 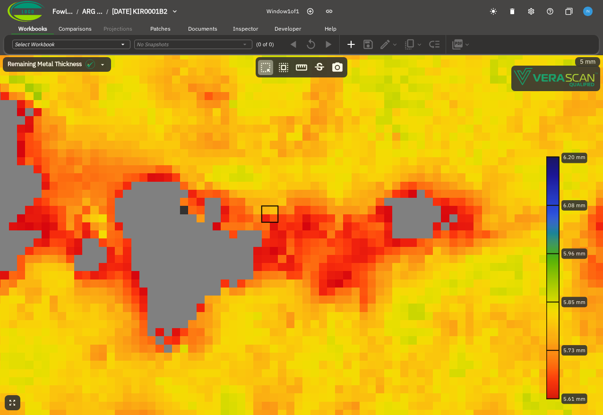 What do you see at coordinates (574, 254) in the screenshot?
I see `text: 5.96 mm` at bounding box center [574, 254].